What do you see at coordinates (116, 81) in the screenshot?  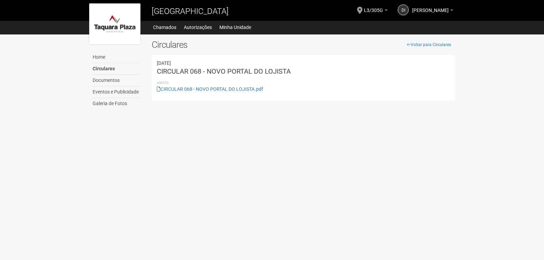 I see `a: Documentos` at bounding box center [116, 81].